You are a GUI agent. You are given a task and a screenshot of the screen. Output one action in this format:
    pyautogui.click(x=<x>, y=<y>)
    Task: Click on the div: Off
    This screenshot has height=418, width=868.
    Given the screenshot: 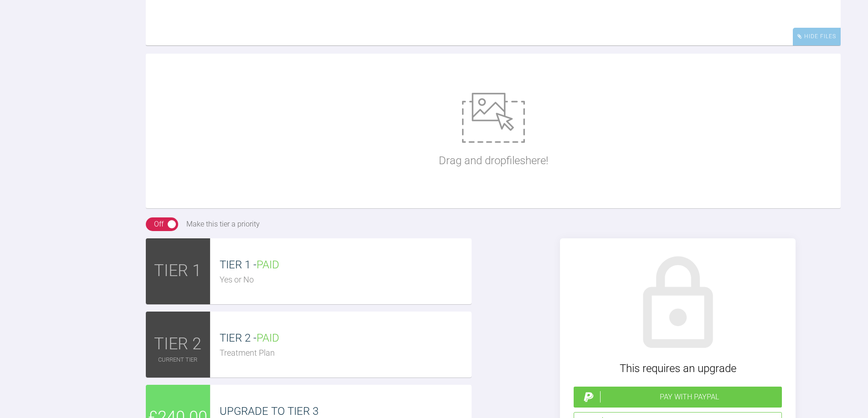 What is the action you would take?
    pyautogui.click(x=159, y=224)
    